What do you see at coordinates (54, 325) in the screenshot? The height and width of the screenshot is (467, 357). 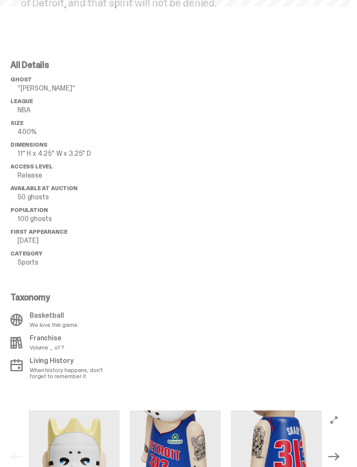 I see `p: We love this game.` at bounding box center [54, 325].